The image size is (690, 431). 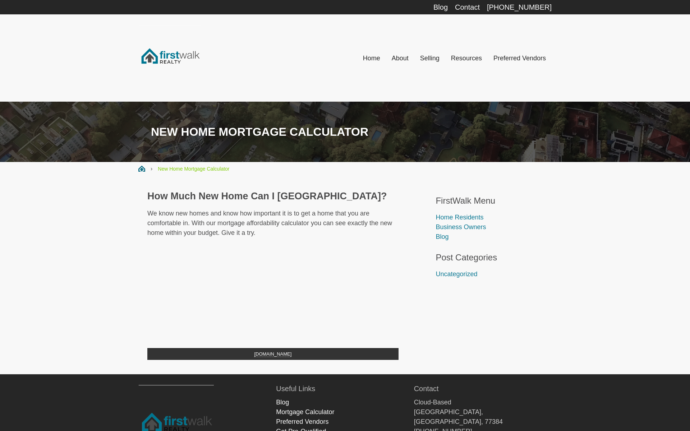 What do you see at coordinates (400, 58) in the screenshot?
I see `a: About` at bounding box center [400, 58].